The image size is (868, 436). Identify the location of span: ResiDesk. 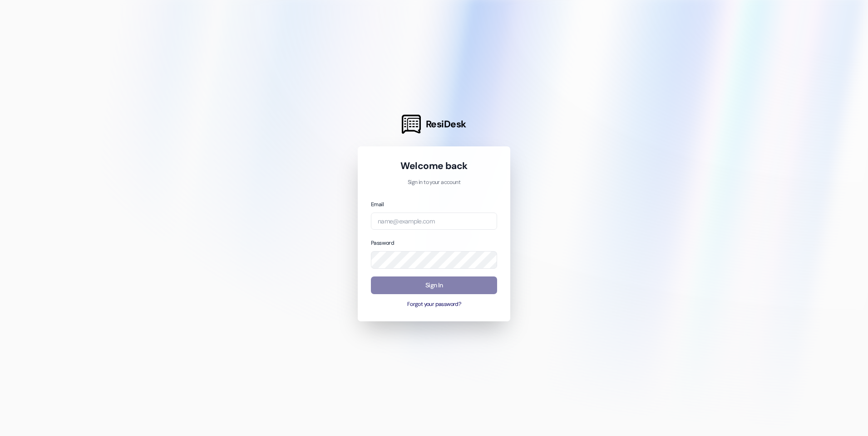
(446, 125).